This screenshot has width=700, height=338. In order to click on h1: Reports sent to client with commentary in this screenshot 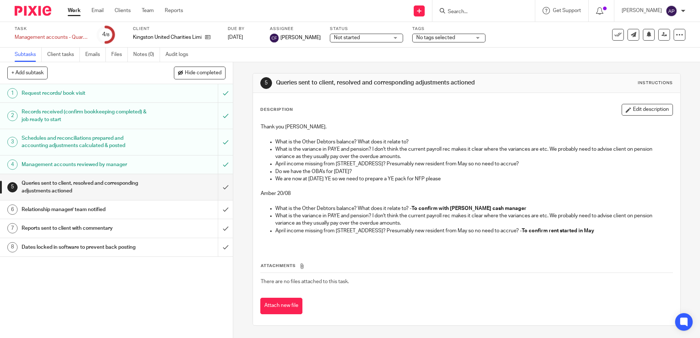, I will do `click(85, 229)`.